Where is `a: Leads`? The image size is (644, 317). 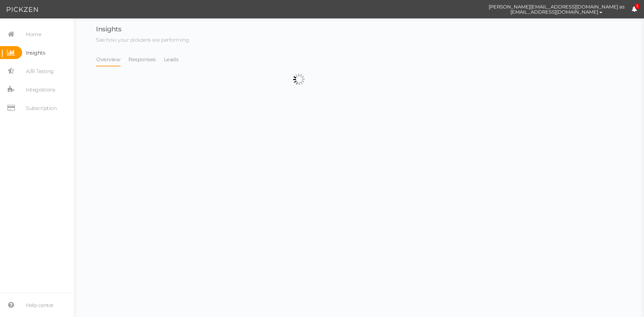 a: Leads is located at coordinates (171, 59).